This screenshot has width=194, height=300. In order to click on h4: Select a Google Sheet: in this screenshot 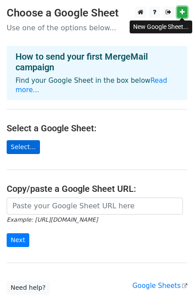, I will do `click(97, 128)`.